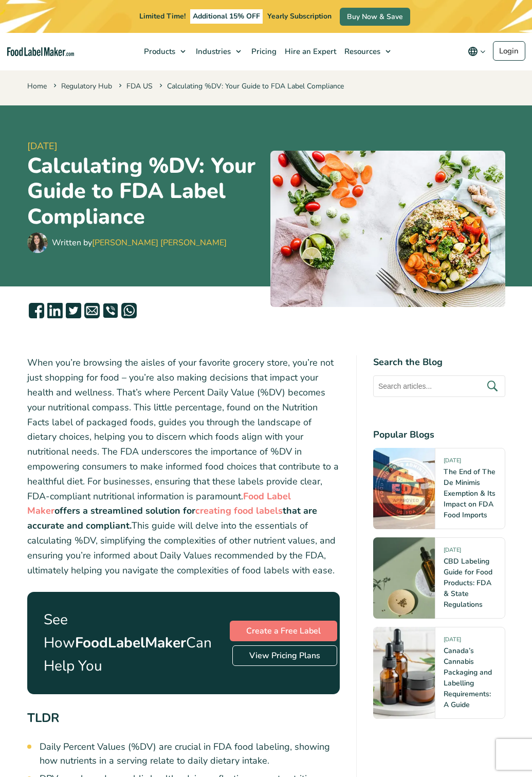 Image resolution: width=532 pixels, height=777 pixels. Describe the element at coordinates (468, 583) in the screenshot. I see `a: CBD Labeling Guide for Food Products: FDA & State Regulations` at that location.